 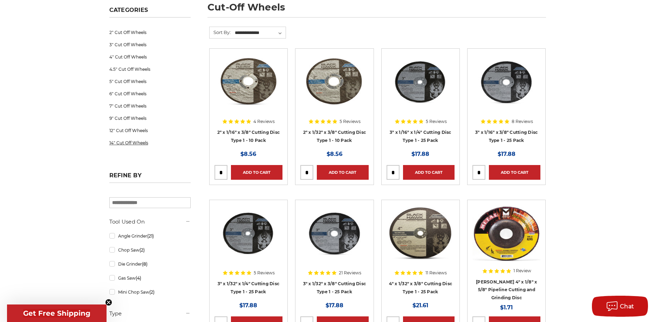 I want to click on img: 2" x 1/16" x 3/8" Cut Off Wheel, so click(x=248, y=82).